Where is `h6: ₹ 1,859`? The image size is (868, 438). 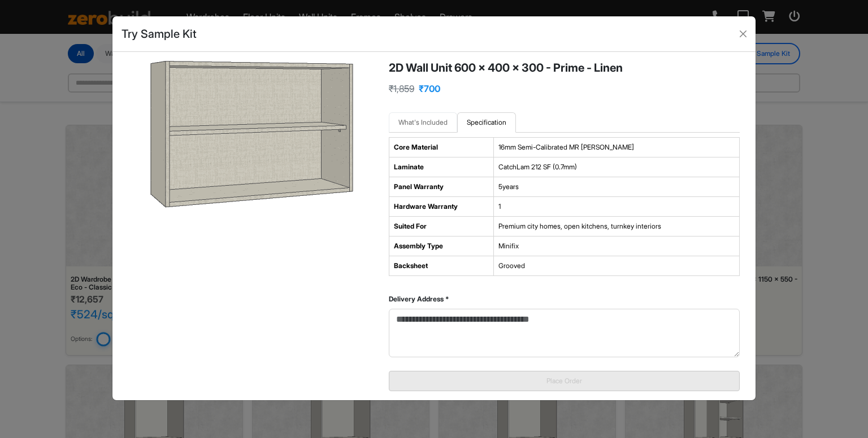 h6: ₹ 1,859 is located at coordinates (401, 88).